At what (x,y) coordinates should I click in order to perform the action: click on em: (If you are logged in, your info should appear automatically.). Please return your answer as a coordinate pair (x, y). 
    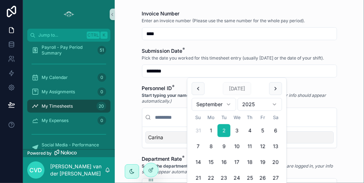
    Looking at the image, I should click on (234, 98).